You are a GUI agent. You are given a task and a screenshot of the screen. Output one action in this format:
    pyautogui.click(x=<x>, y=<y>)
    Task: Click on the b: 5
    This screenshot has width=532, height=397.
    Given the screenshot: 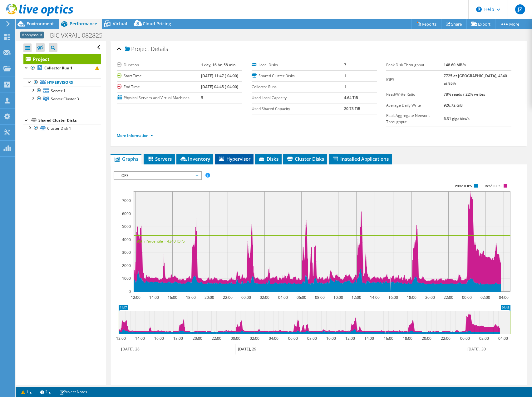 What is the action you would take?
    pyautogui.click(x=202, y=98)
    